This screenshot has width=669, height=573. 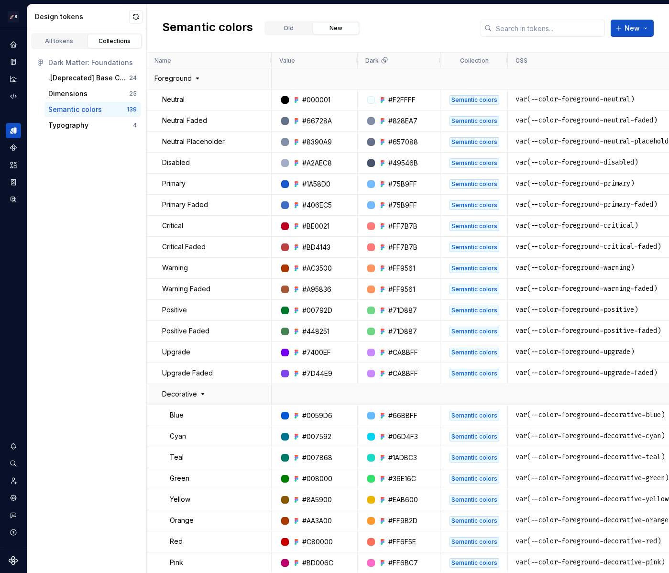 What do you see at coordinates (317, 310) in the screenshot?
I see `div: #00792D` at bounding box center [317, 310].